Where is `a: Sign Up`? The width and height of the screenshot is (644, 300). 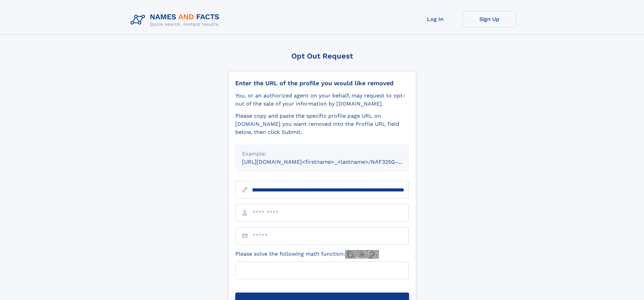
a: Sign Up is located at coordinates (490, 19).